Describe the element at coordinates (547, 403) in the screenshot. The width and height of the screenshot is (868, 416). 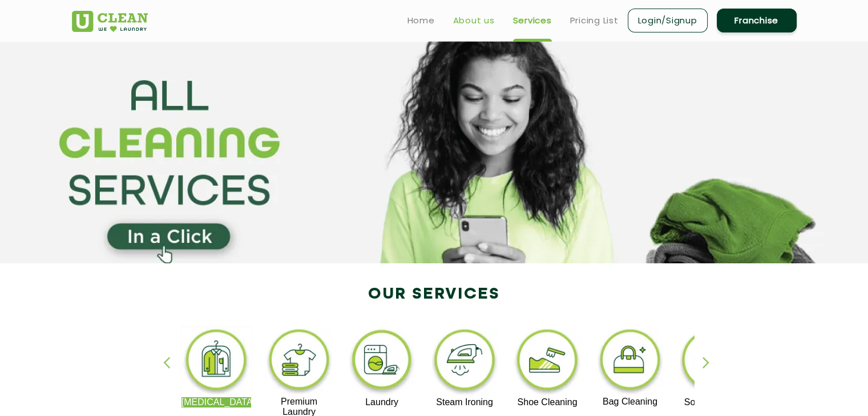
I see `p: Shoe Cleaning` at that location.